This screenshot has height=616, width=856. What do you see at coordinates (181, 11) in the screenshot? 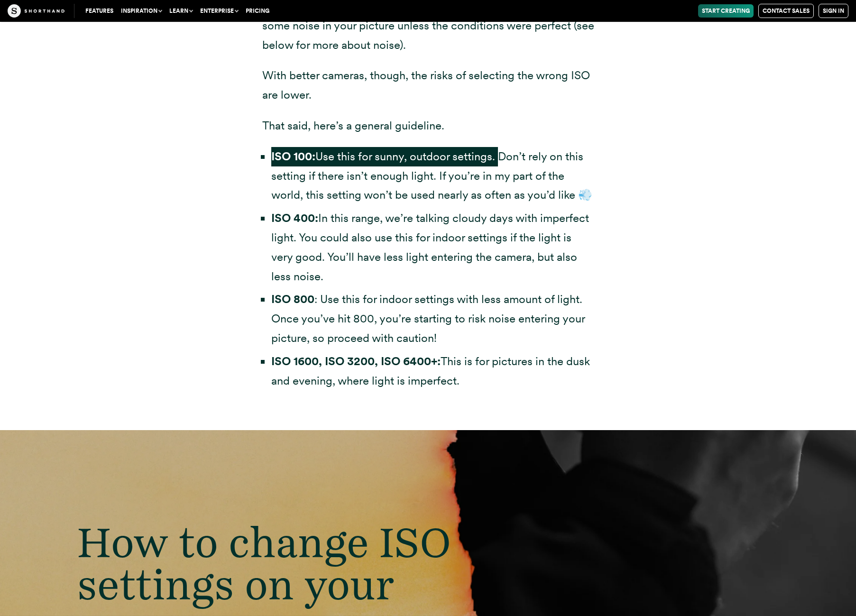
I see `button: Learn` at bounding box center [181, 11].